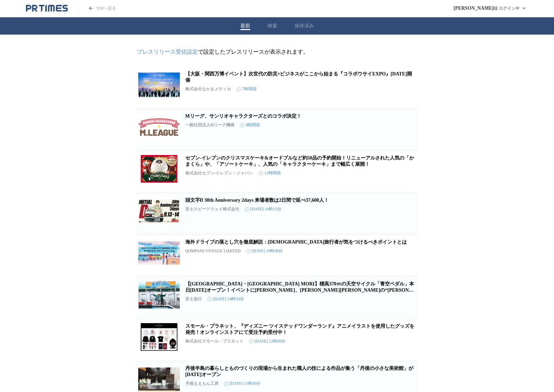 The image size is (554, 392). What do you see at coordinates (219, 173) in the screenshot?
I see `p: 株式会社セブン‐イレブン・ジャパン` at bounding box center [219, 173].